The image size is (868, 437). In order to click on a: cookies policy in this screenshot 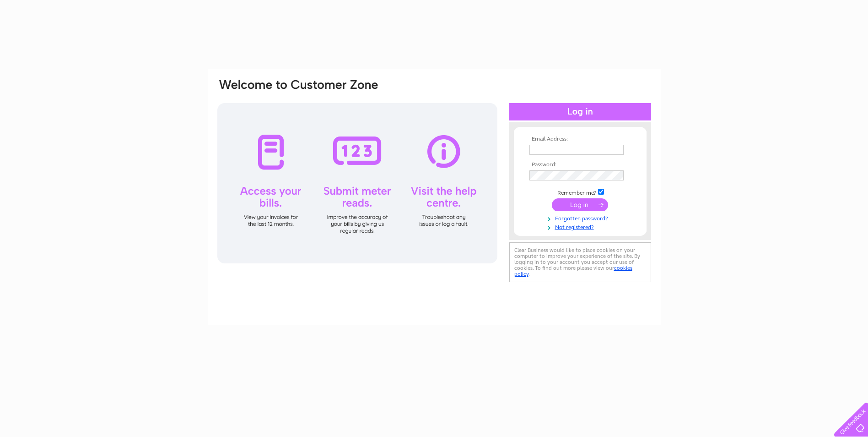, I will do `click(574, 271)`.